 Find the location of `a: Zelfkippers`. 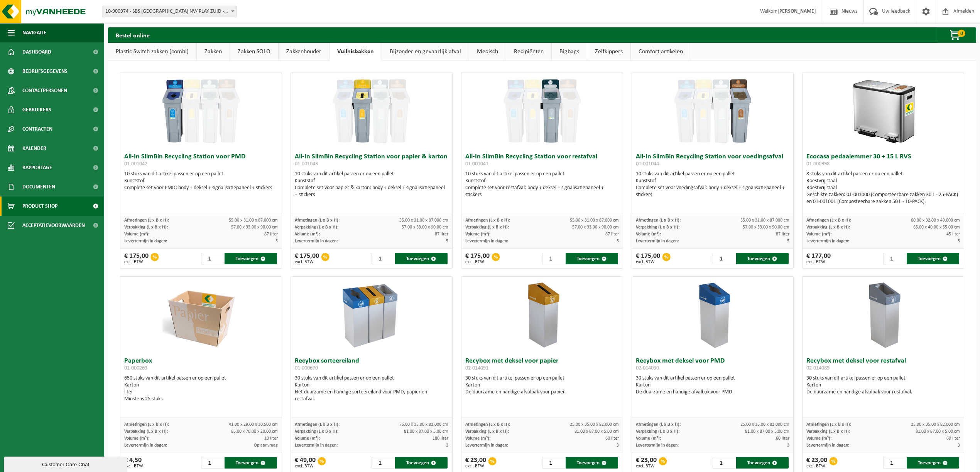

a: Zelfkippers is located at coordinates (609, 52).